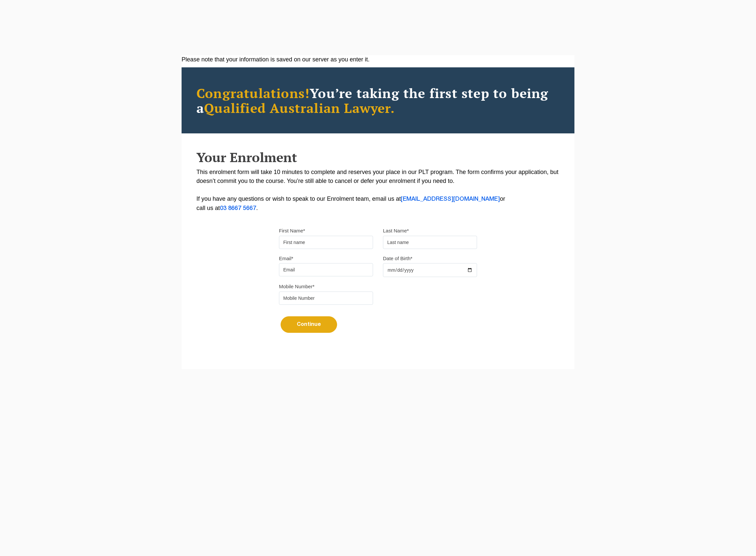 The image size is (756, 556). What do you see at coordinates (309, 325) in the screenshot?
I see `button: Continue` at bounding box center [309, 325].